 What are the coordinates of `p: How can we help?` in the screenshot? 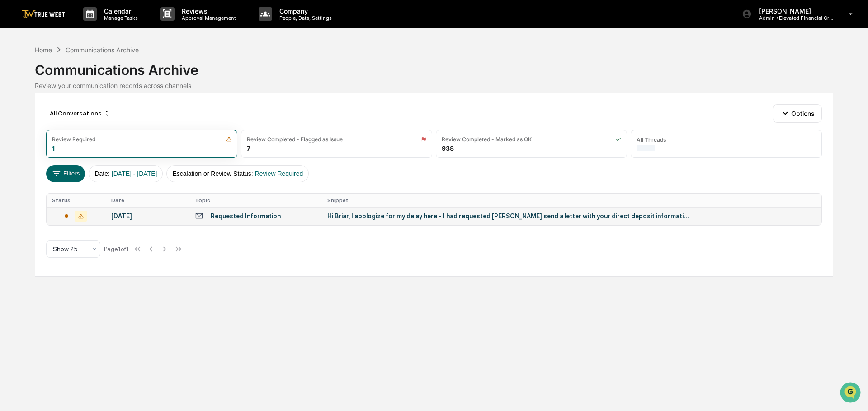 It's located at (87, 26).